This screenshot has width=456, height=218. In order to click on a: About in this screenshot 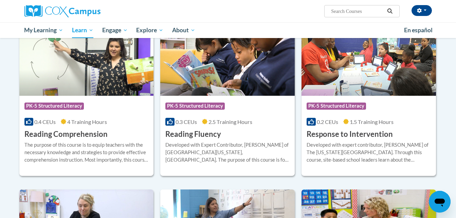, I will do `click(184, 30)`.